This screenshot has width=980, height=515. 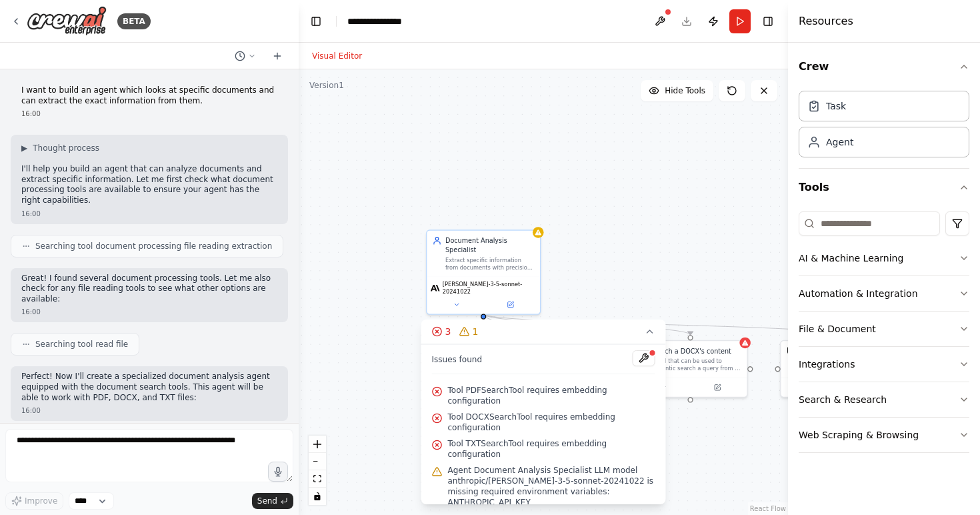 What do you see at coordinates (475, 332) in the screenshot?
I see `span: 1` at bounding box center [475, 332].